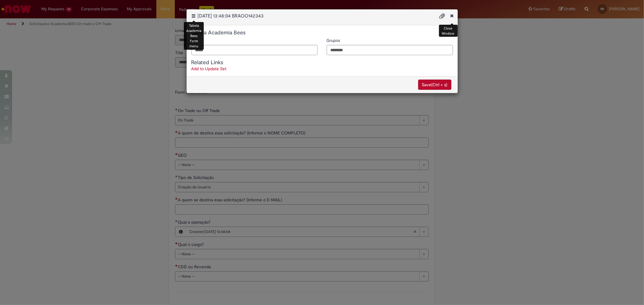 The height and width of the screenshot is (305, 644). I want to click on button: Add attachments, so click(442, 16).